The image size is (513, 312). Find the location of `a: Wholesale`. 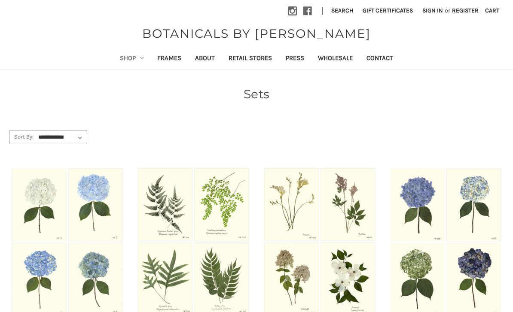

a: Wholesale is located at coordinates (335, 59).